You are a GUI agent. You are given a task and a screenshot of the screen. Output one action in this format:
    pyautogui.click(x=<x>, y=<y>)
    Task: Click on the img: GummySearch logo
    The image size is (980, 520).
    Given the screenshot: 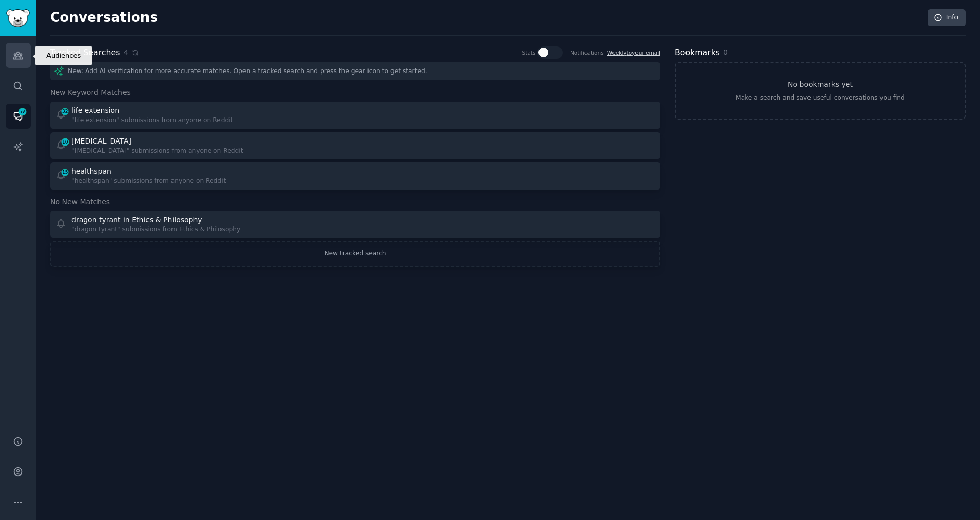 What is the action you would take?
    pyautogui.click(x=18, y=18)
    